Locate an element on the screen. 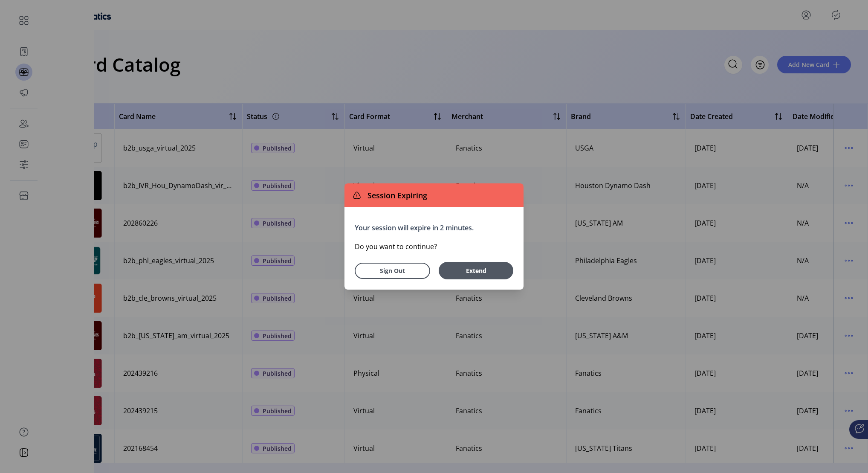 The height and width of the screenshot is (473, 868). span: Sign Out is located at coordinates (392, 271).